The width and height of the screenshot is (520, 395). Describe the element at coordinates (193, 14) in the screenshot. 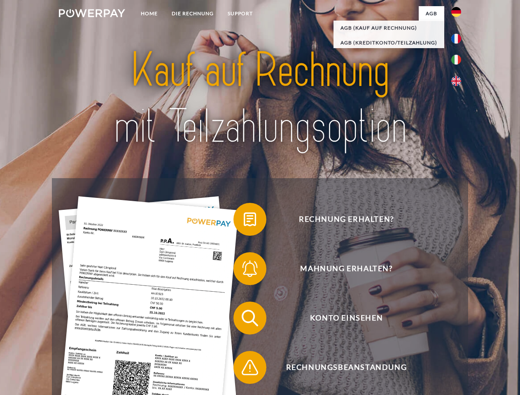

I see `a: DIE RECHNUNG` at that location.